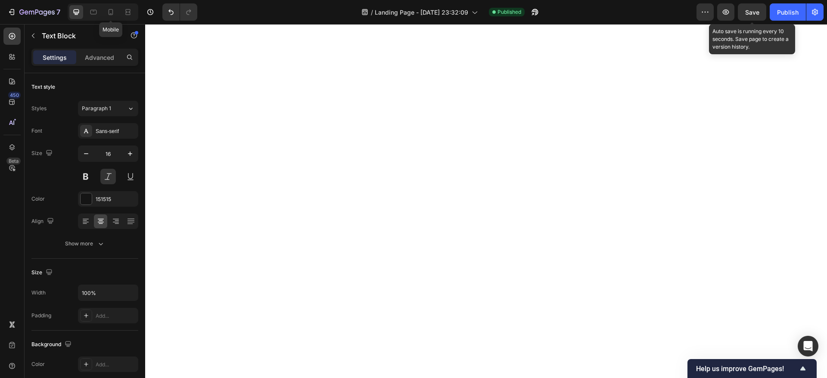 The image size is (827, 378). What do you see at coordinates (108, 293) in the screenshot?
I see `input: Auto` at bounding box center [108, 293].